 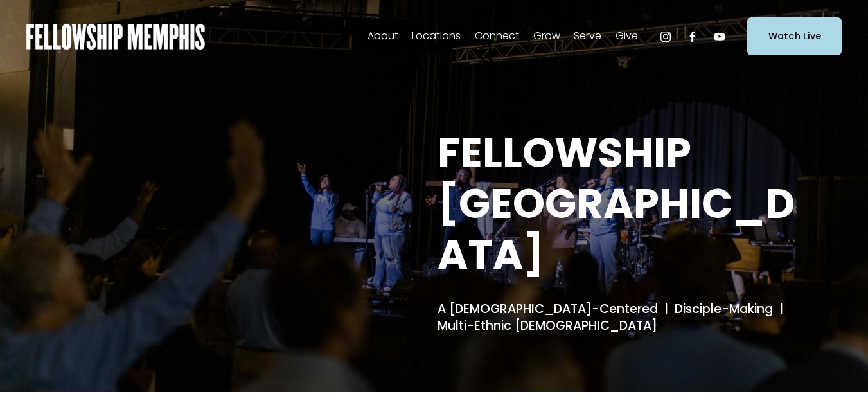 I want to click on a: Watch Live, so click(x=794, y=36).